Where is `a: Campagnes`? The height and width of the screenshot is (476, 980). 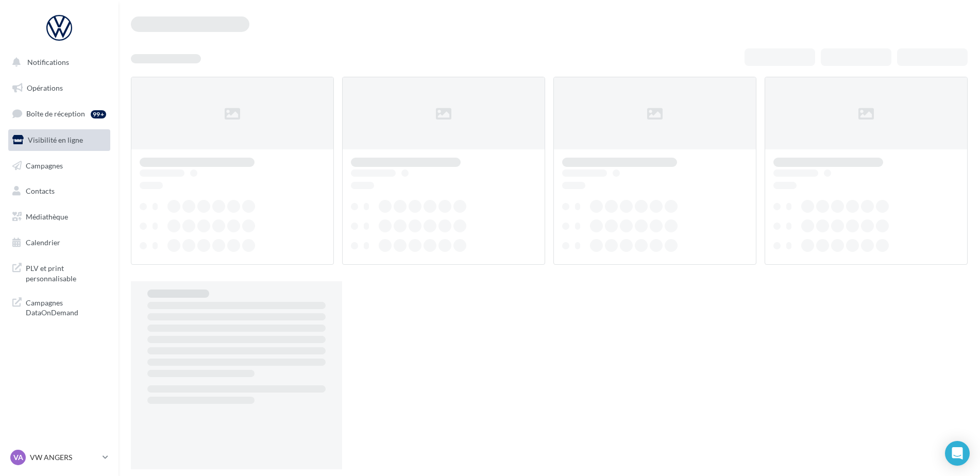 a: Campagnes is located at coordinates (59, 166).